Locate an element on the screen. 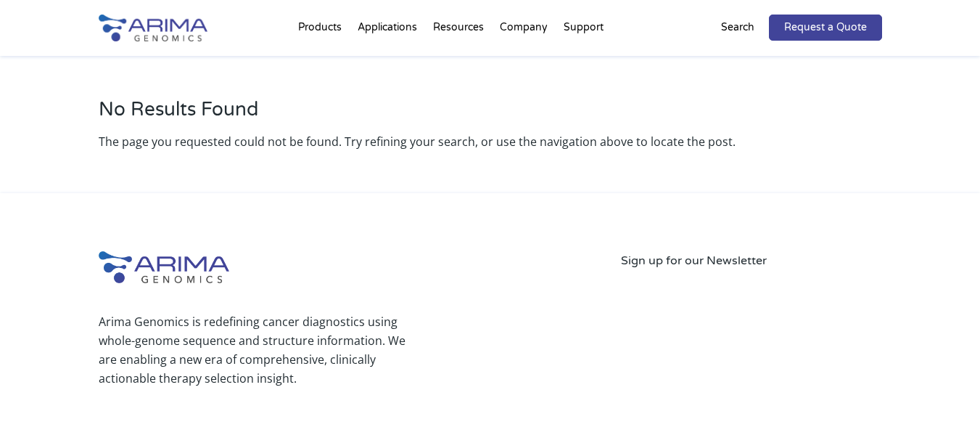 The height and width of the screenshot is (435, 980). p: Search is located at coordinates (737, 28).